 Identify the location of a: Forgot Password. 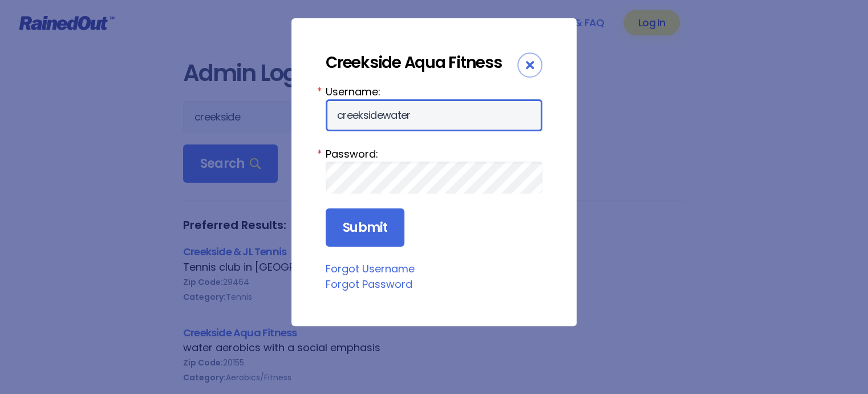
(369, 283).